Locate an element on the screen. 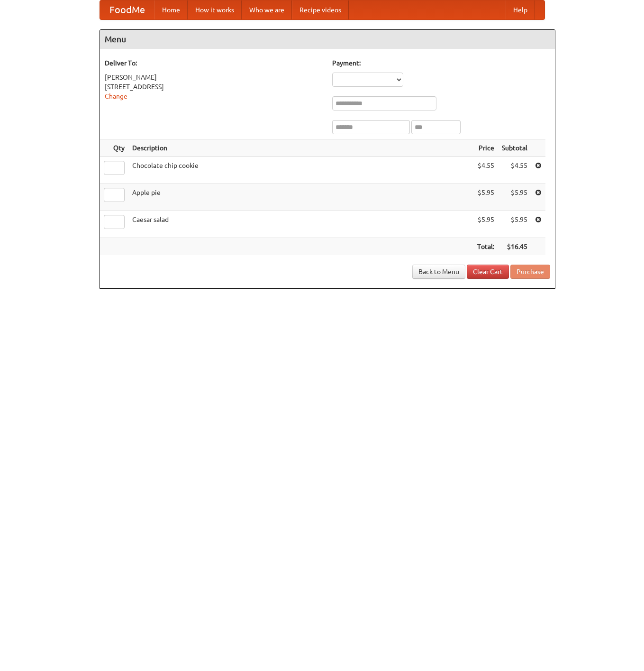  button: Purchase is located at coordinates (530, 271).